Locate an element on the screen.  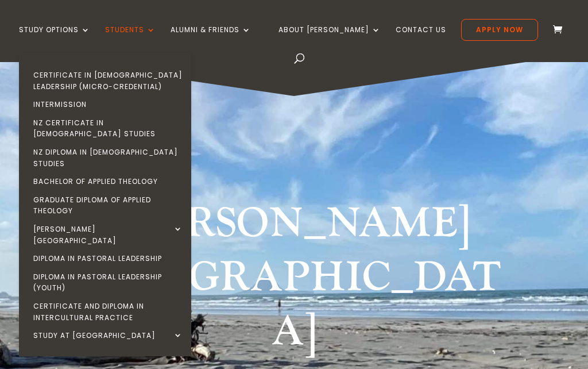
a: Bachelor of Applied Theology is located at coordinates (108, 181).